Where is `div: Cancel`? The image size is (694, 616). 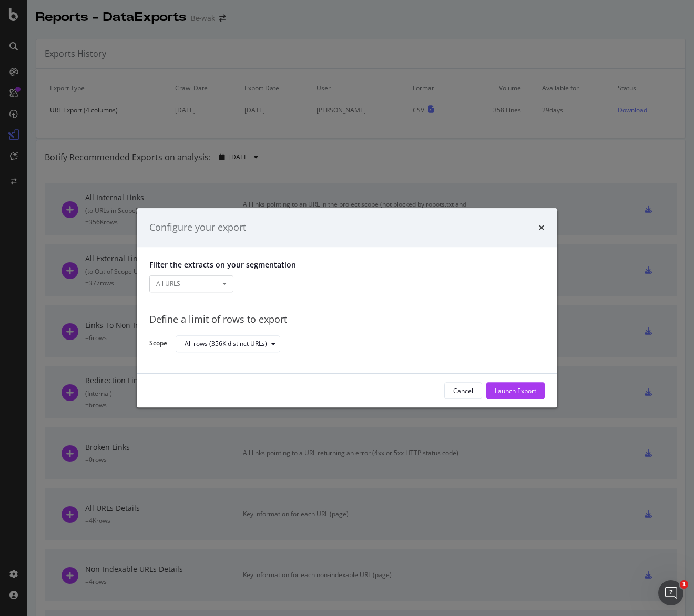
div: Cancel is located at coordinates (464, 391).